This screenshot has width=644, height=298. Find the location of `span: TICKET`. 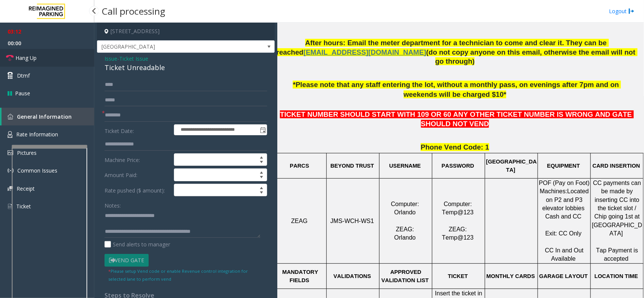

span: TICKET is located at coordinates (457, 276).